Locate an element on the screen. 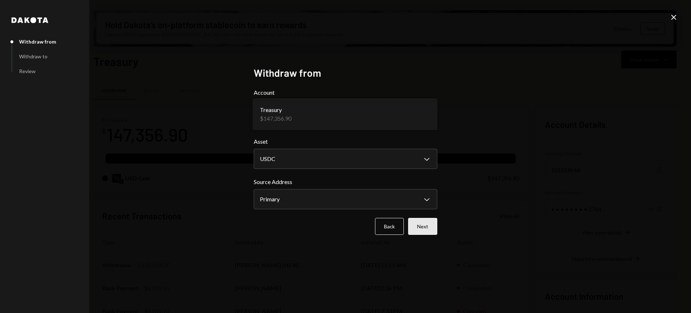 Image resolution: width=691 pixels, height=313 pixels. button: Asset is located at coordinates (346, 159).